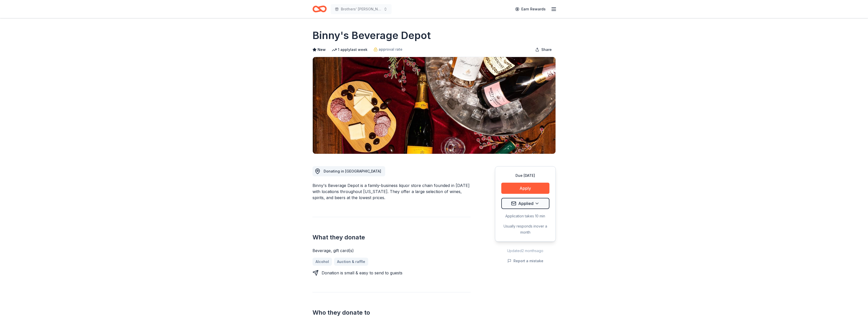 This screenshot has width=868, height=322. I want to click on button: Apply, so click(525, 188).